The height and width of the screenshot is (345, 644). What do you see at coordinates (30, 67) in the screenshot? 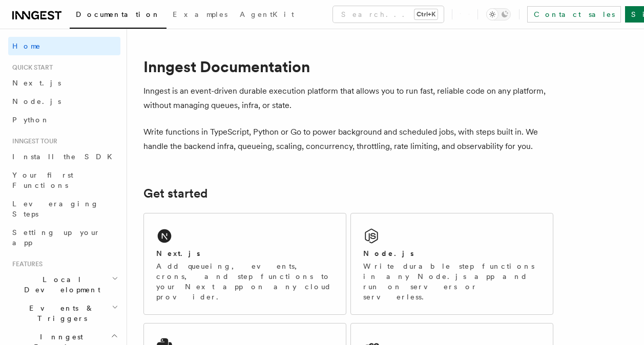
I see `span: Quick start` at bounding box center [30, 67].